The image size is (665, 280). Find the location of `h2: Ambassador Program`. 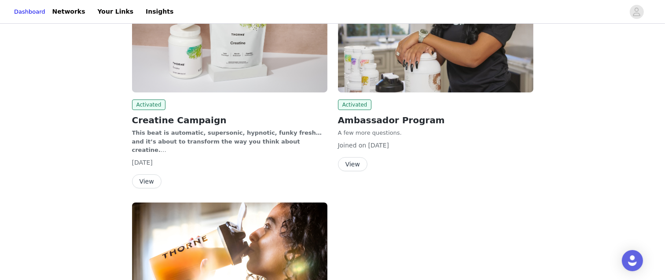

h2: Ambassador Program is located at coordinates (436, 120).